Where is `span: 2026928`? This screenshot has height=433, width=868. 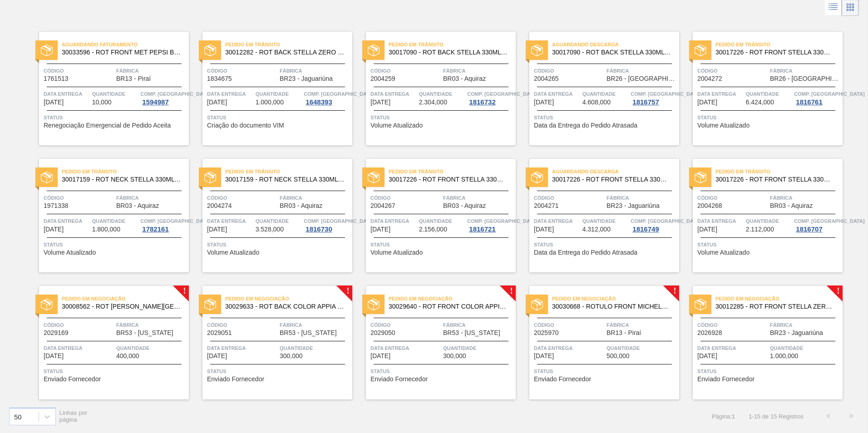 span: 2026928 is located at coordinates (710, 333).